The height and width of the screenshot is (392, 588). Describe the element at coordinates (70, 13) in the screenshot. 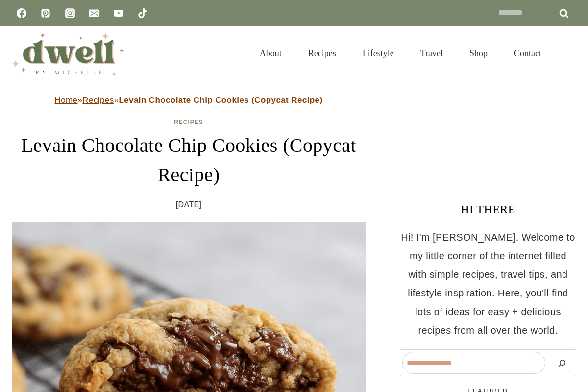

I see `a: Instagram` at that location.